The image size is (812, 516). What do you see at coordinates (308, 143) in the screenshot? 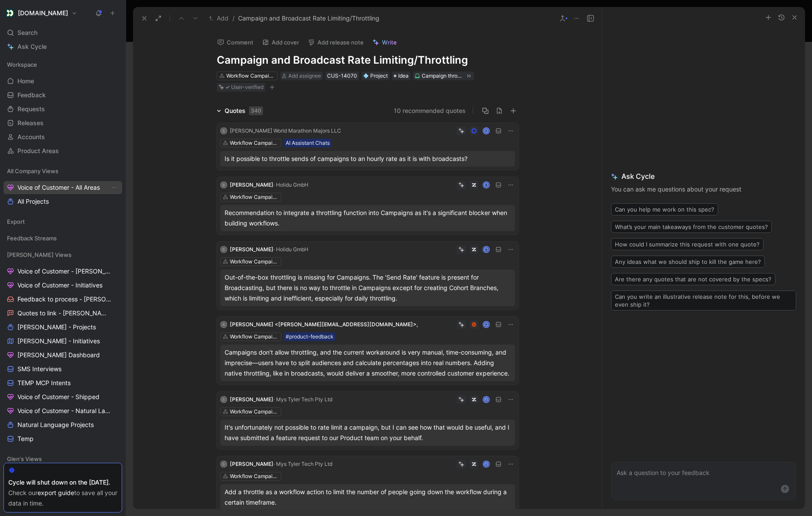
I see `div: AI Assistant Chats` at bounding box center [308, 143].